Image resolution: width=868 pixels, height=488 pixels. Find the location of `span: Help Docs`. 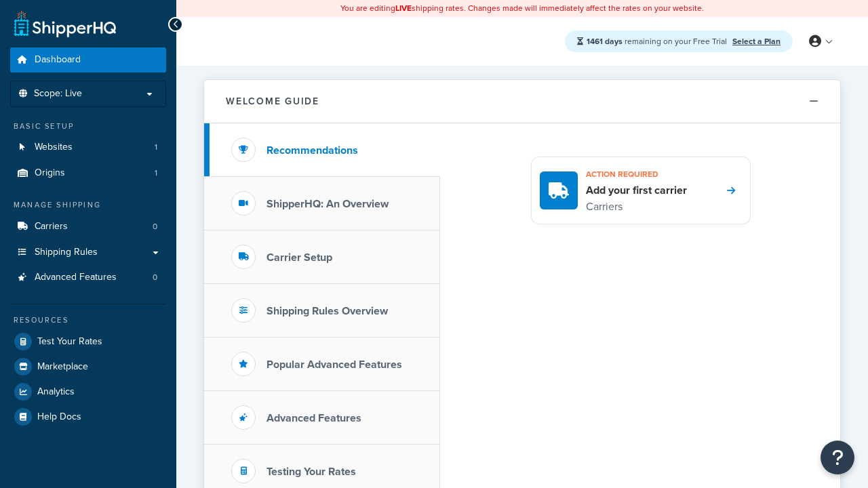

span: Help Docs is located at coordinates (59, 417).